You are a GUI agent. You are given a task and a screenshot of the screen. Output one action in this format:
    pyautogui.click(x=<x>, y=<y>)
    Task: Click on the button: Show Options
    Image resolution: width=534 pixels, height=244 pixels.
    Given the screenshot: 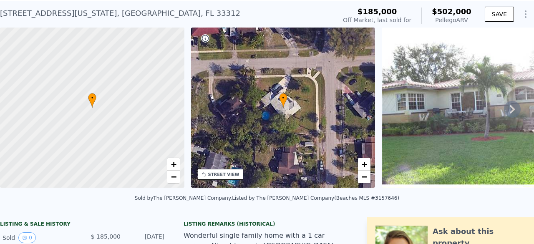 What is the action you would take?
    pyautogui.click(x=526, y=14)
    